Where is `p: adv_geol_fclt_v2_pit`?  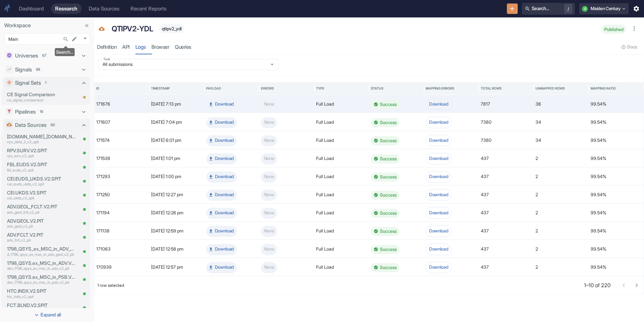
p: adv_geol_fclt_v2_pit is located at coordinates (42, 213).